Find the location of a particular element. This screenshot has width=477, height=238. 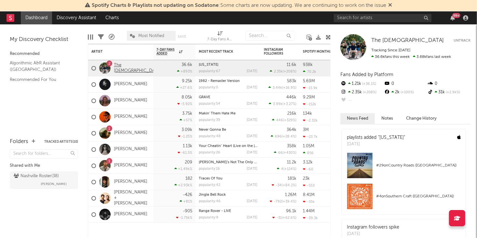

button: 99+ is located at coordinates (453, 18).